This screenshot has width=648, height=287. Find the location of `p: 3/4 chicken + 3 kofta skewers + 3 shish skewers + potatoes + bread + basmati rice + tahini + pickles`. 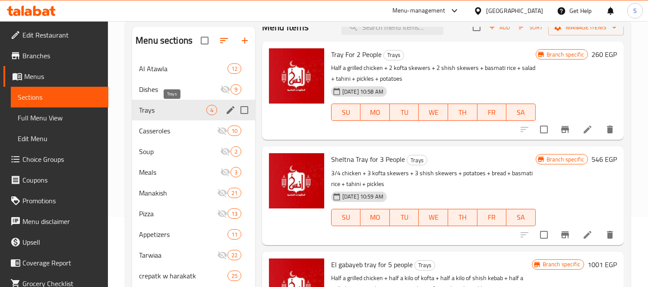

p: 3/4 chicken + 3 kofta skewers + 3 shish skewers + potatoes + bread + basmati rice + tahini + pickles is located at coordinates (434, 179).